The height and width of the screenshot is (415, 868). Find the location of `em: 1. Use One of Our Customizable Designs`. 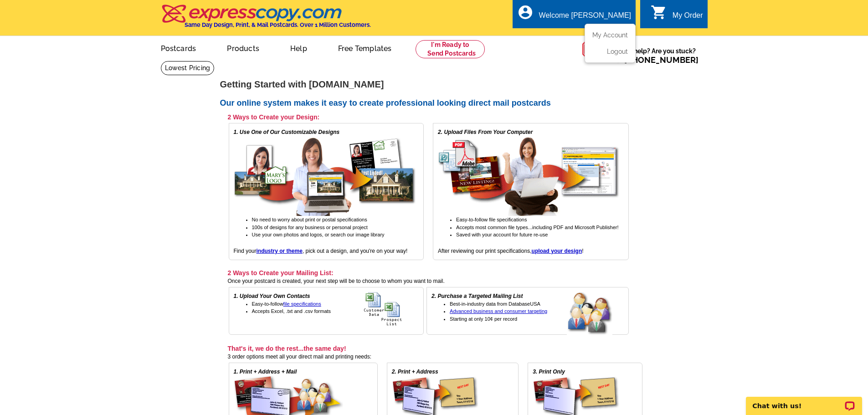

em: 1. Use One of Our Customizable Designs is located at coordinates (286, 132).